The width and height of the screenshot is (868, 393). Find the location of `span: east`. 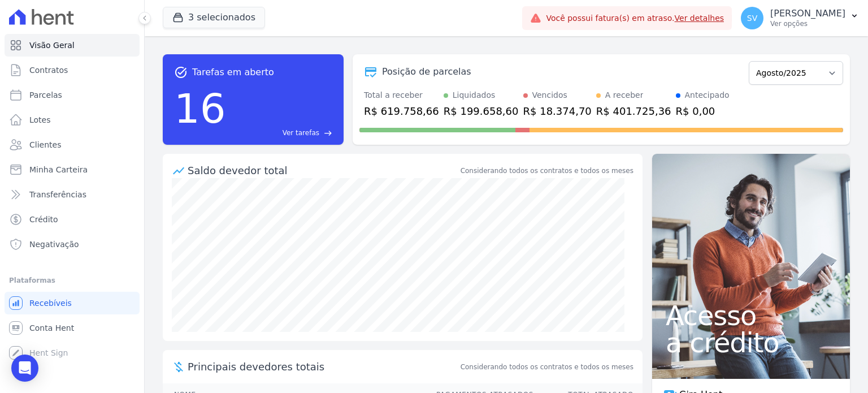

span: east is located at coordinates (328, 133).